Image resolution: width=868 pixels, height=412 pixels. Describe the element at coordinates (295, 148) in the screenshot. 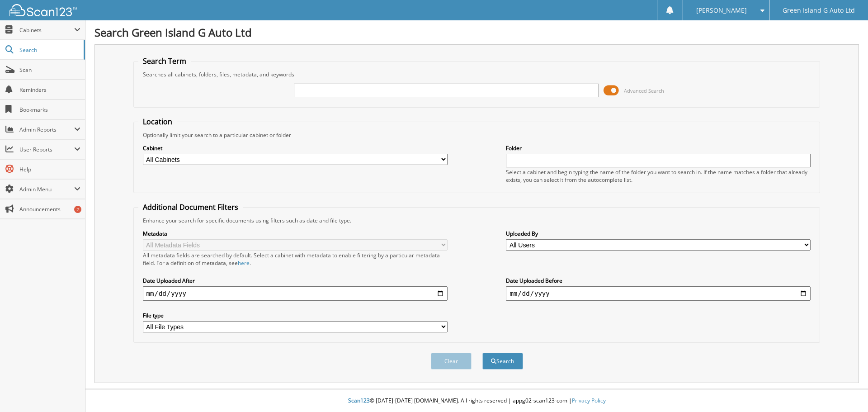

I see `label: Cabinet` at that location.